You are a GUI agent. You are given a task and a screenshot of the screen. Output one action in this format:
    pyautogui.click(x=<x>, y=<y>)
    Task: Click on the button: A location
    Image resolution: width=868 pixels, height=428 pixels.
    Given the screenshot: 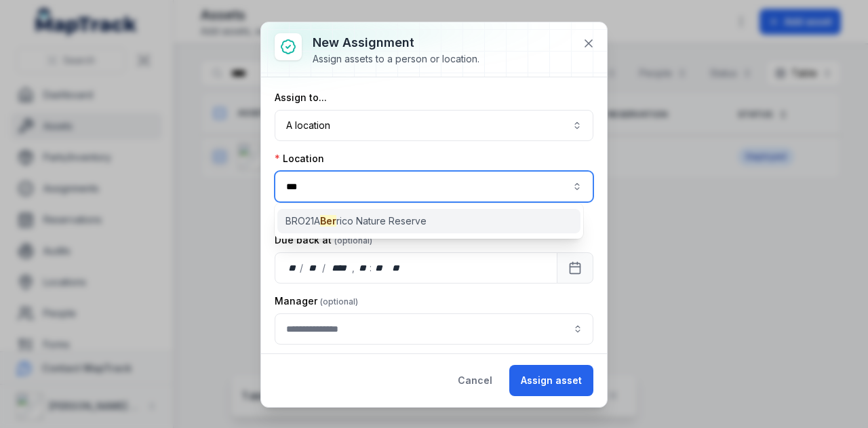 What is the action you would take?
    pyautogui.click(x=434, y=126)
    